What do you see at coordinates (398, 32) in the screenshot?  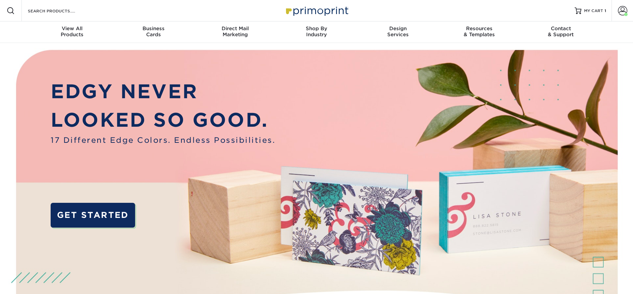 I see `div: Services` at bounding box center [398, 32].